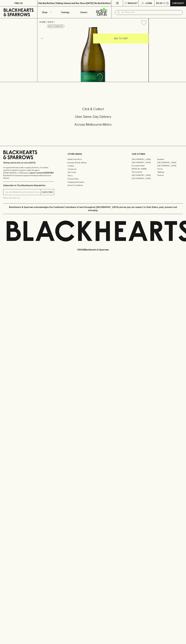 This screenshot has height=644, width=186. What do you see at coordinates (29, 173) in the screenshot?
I see `p: It is against the law to sell or supply alcohol to, or to obtain alcohol on behalf of a person un...` at bounding box center [29, 173].